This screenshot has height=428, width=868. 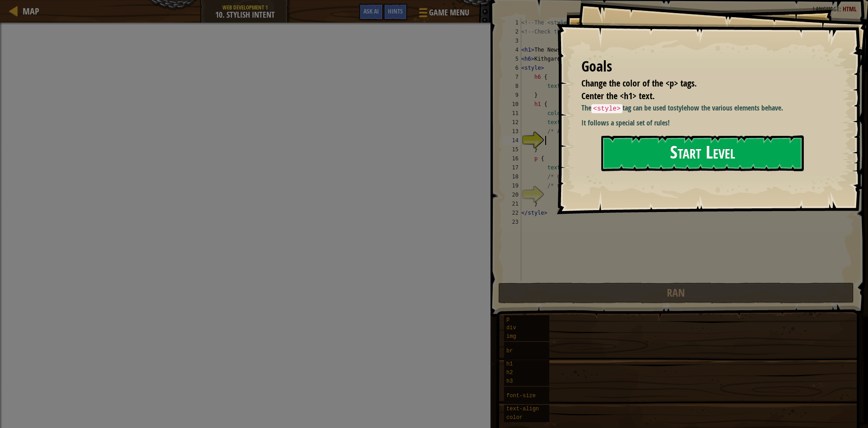 What do you see at coordinates (512, 77) in the screenshot?
I see `div: 7` at bounding box center [512, 77].